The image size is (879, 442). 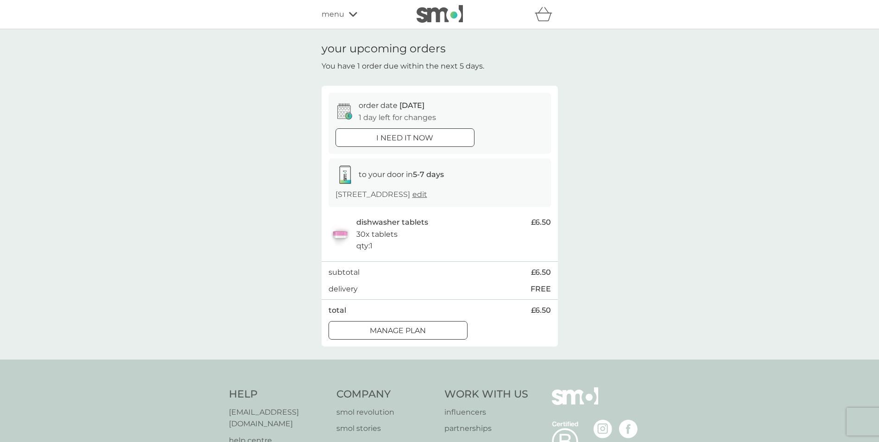 I want to click on a: smol revolution, so click(x=386, y=412).